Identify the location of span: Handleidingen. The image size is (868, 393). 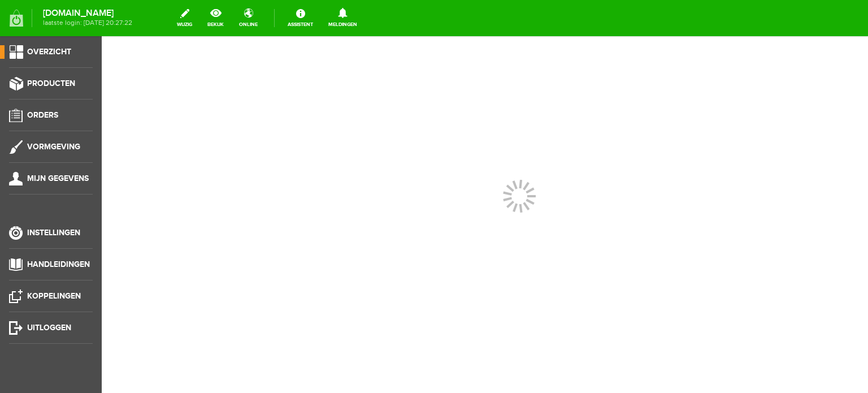
(58, 264).